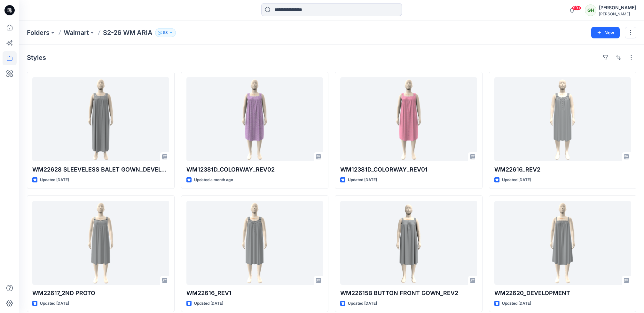 The width and height of the screenshot is (644, 313). What do you see at coordinates (409, 293) in the screenshot?
I see `p: WM22615B BUTTON FRONT GOWN_REV2` at bounding box center [409, 293].